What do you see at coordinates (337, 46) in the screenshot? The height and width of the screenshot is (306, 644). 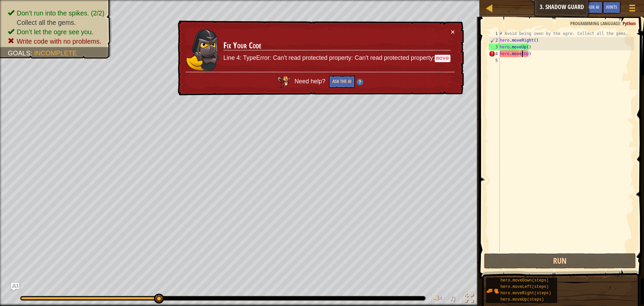 I see `h3: Fix Your Code` at bounding box center [337, 46].